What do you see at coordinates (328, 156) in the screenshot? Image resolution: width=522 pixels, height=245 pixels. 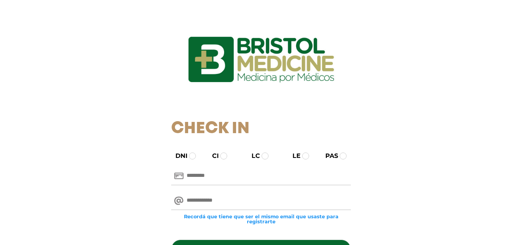 I see `label: PAS` at bounding box center [328, 156].